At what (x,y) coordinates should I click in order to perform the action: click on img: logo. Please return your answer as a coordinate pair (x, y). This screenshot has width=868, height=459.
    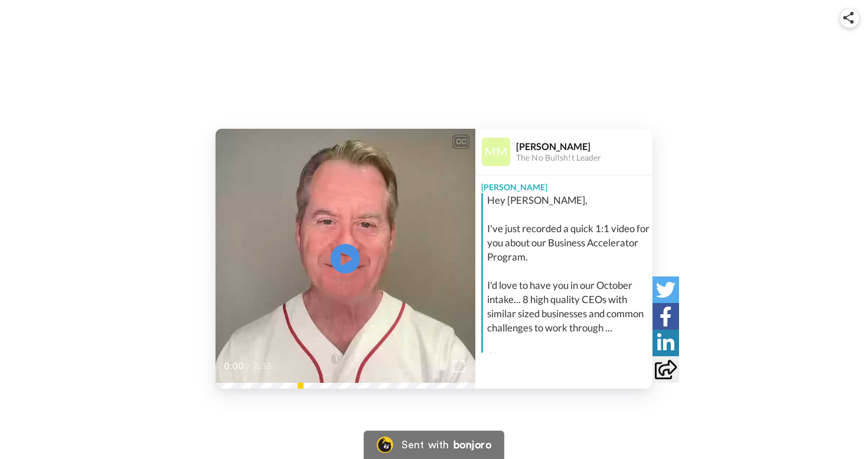
    Looking at the image, I should click on (434, 88).